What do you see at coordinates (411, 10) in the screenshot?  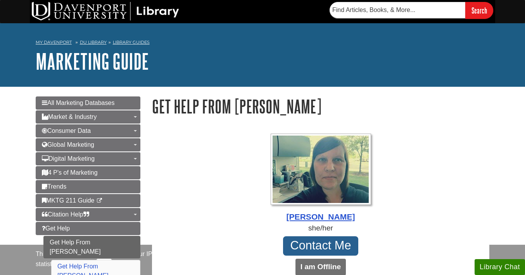 I see `form: Searches DU Library's articles, books, and more` at bounding box center [411, 10].